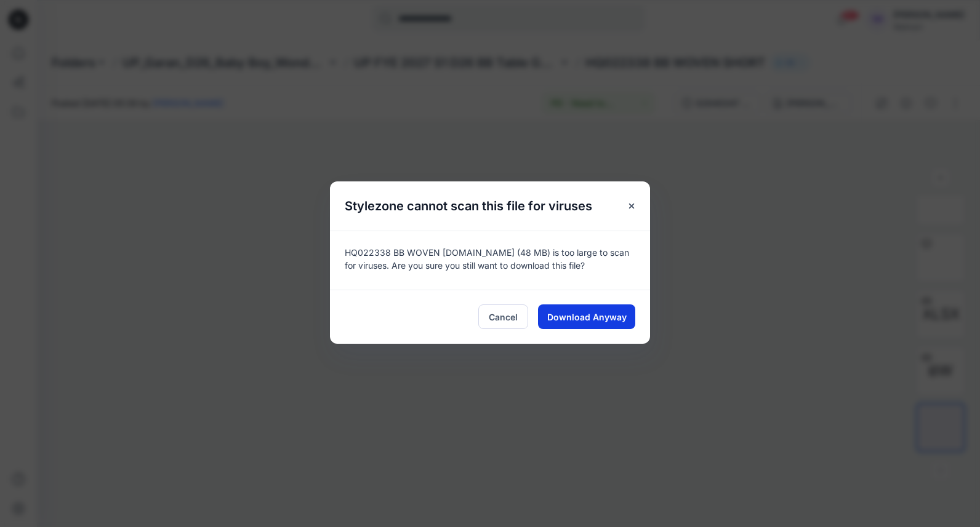  Describe the element at coordinates (503, 317) in the screenshot. I see `span: Cancel` at that location.